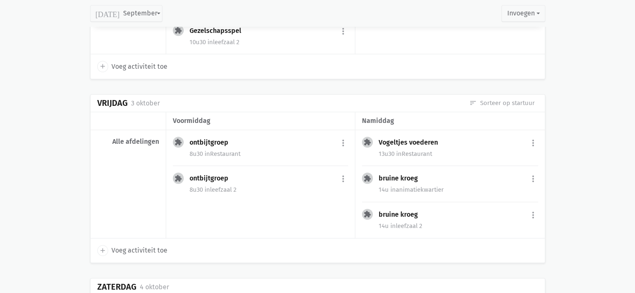  Describe the element at coordinates (145, 104) in the screenshot. I see `div: 3 oktober` at that location.